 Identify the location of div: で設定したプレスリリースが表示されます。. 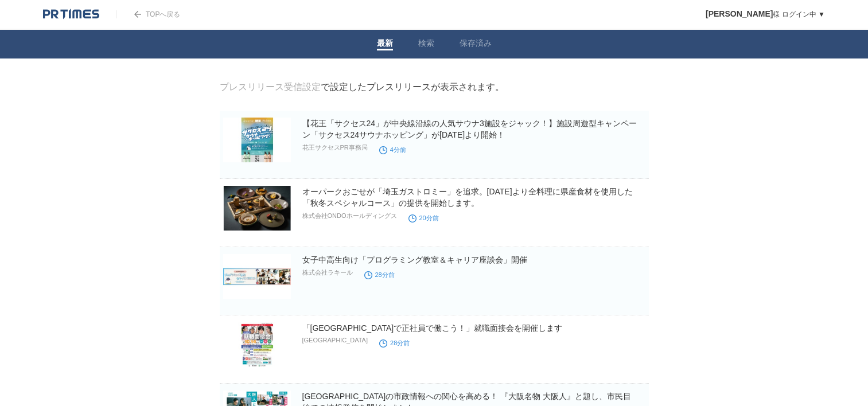
(362, 87).